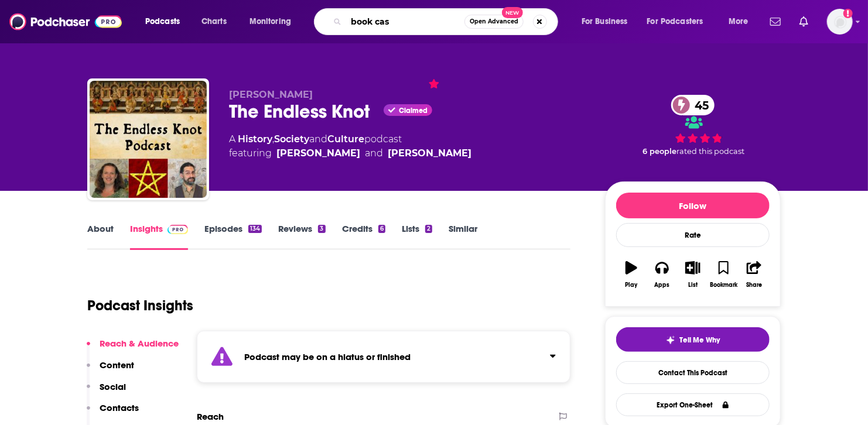 The image size is (868, 425). Describe the element at coordinates (675, 22) in the screenshot. I see `span: For Podcasters` at that location.